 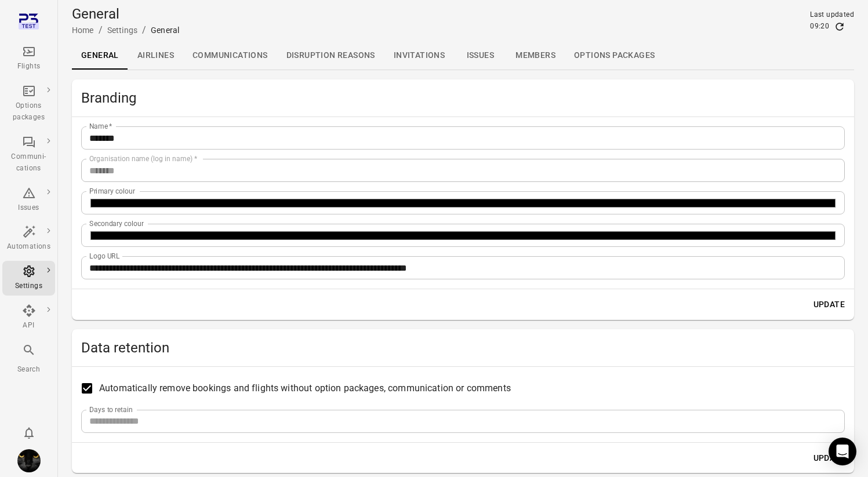 What do you see at coordinates (83, 30) in the screenshot?
I see `a: Home` at bounding box center [83, 30].